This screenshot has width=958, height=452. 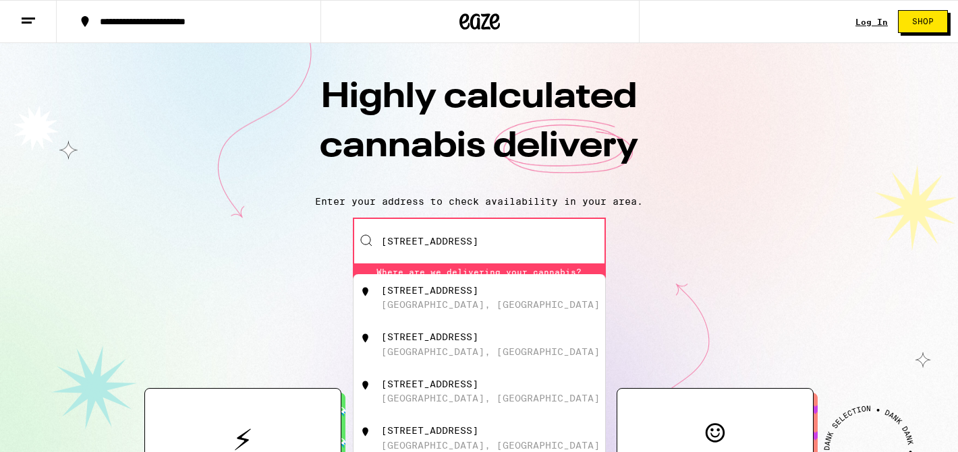 What do you see at coordinates (479, 241) in the screenshot?
I see `input: Enter your delivery address` at bounding box center [479, 241].